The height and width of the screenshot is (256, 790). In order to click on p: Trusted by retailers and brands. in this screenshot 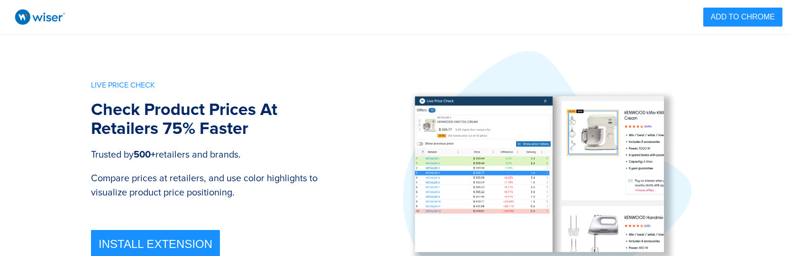, I will do `click(212, 160)`.